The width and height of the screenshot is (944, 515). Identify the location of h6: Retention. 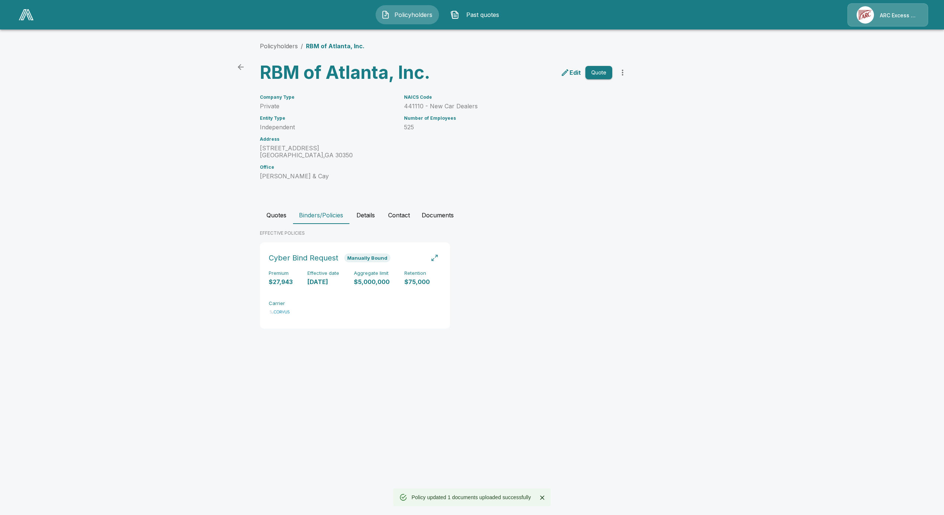
(417, 273).